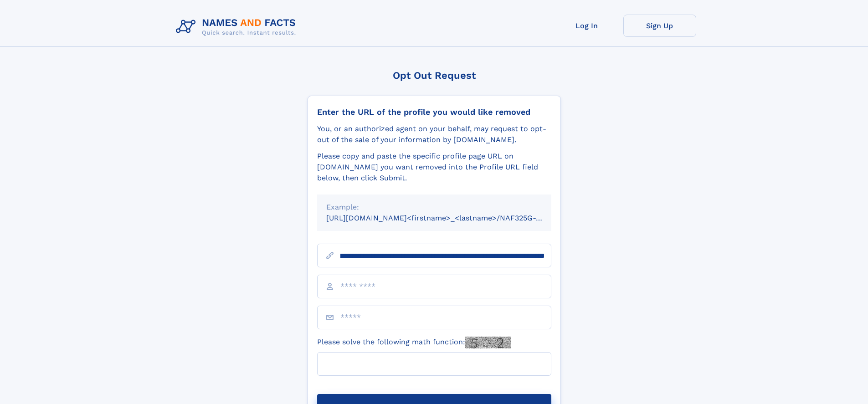  I want to click on div: You, or an authorized agent on your behalf, may request to opt-out of the sale of your informatio..., so click(434, 134).